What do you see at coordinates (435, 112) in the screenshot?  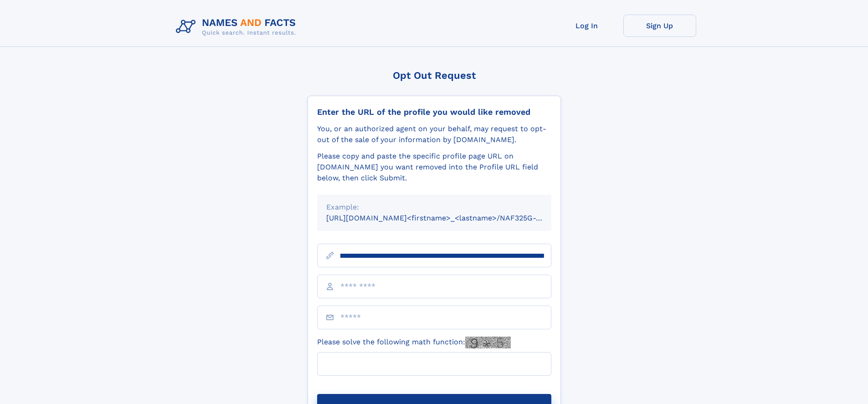 I see `div: Enter the URL of the profile you would like removed` at bounding box center [435, 112].